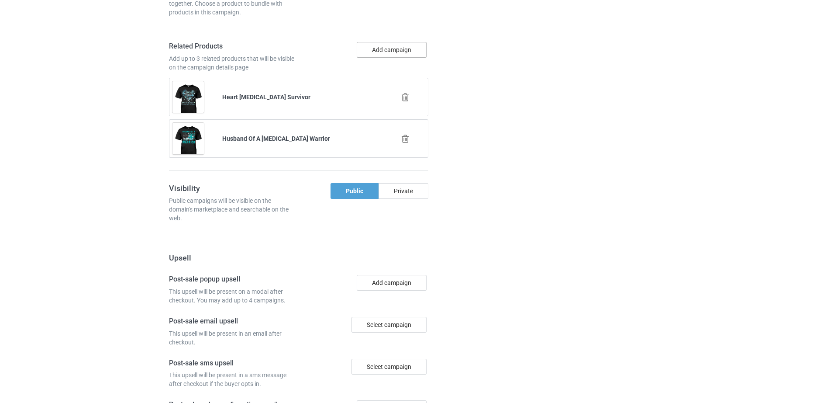 This screenshot has height=403, width=830. Describe the element at coordinates (232, 379) in the screenshot. I see `div: This upsell will be present in a sms message after checkout if the buyer opts in.` at that location.